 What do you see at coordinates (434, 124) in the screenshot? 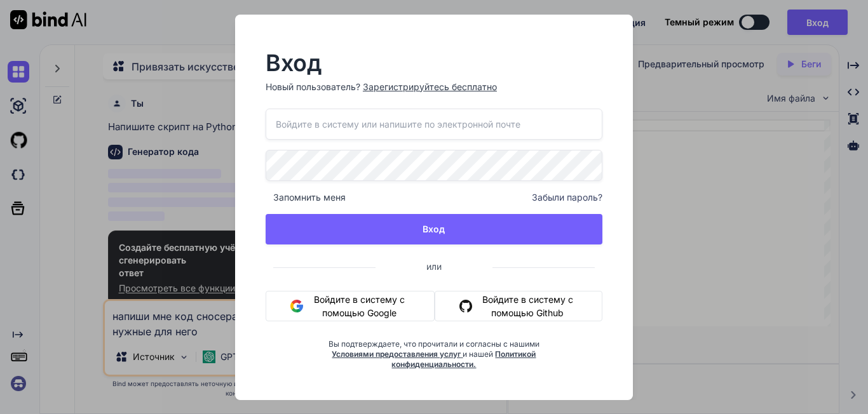
I see `input: Войдите в систему или напишите по электронной почте` at bounding box center [434, 124].